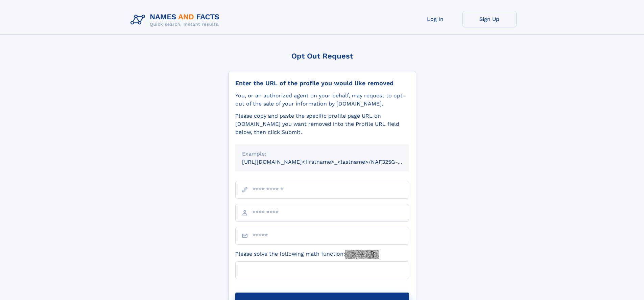 This screenshot has width=644, height=300. Describe the element at coordinates (322, 154) in the screenshot. I see `div: Example:` at that location.